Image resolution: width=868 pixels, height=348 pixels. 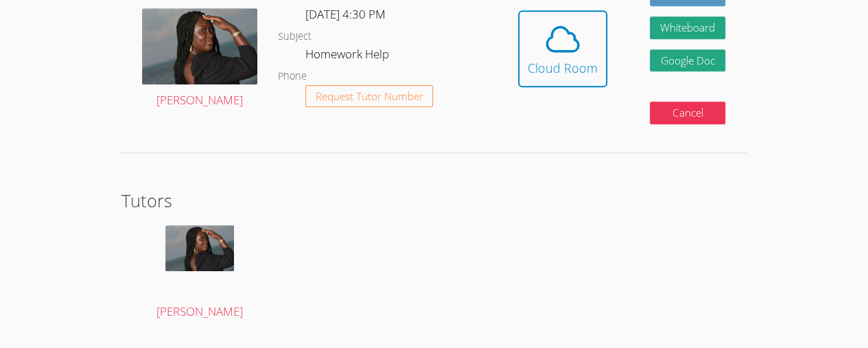 I want to click on dd: Homework Help, so click(x=349, y=57).